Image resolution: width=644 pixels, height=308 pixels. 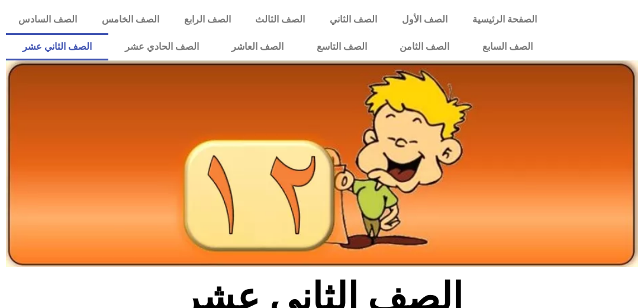 What do you see at coordinates (342, 47) in the screenshot?
I see `a: الصف التاسع` at bounding box center [342, 47].